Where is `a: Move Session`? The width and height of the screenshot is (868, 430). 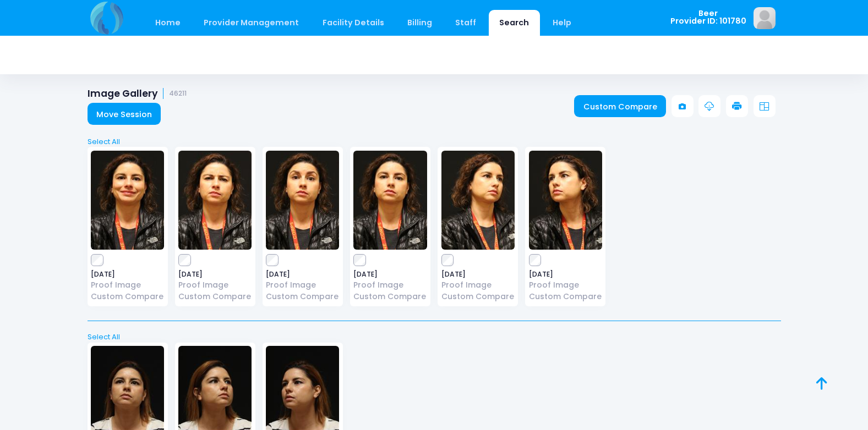
a: Move Session is located at coordinates (124, 114).